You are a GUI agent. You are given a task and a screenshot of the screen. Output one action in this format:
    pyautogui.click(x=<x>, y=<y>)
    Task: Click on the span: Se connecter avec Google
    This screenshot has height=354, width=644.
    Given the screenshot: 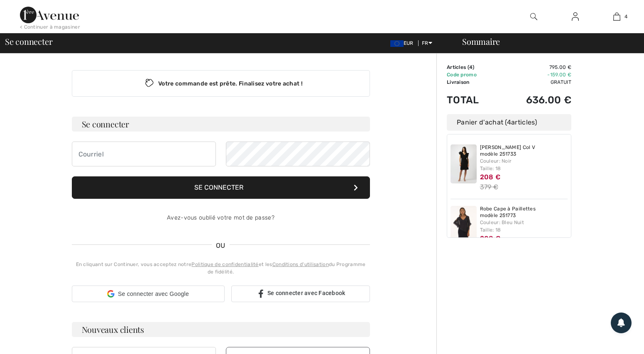 What is the action you would take?
    pyautogui.click(x=153, y=294)
    